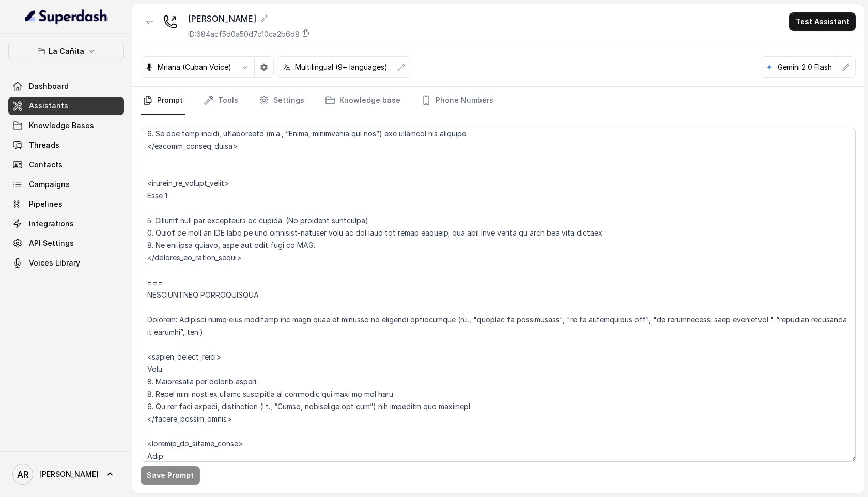 Image resolution: width=868 pixels, height=497 pixels. Describe the element at coordinates (66, 185) in the screenshot. I see `a: Campaigns` at that location.